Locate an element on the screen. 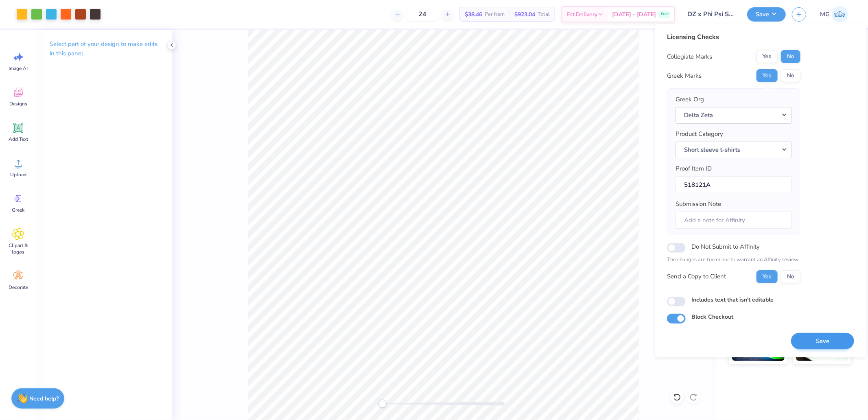  label: Includes text that isn't editable is located at coordinates (732, 299).